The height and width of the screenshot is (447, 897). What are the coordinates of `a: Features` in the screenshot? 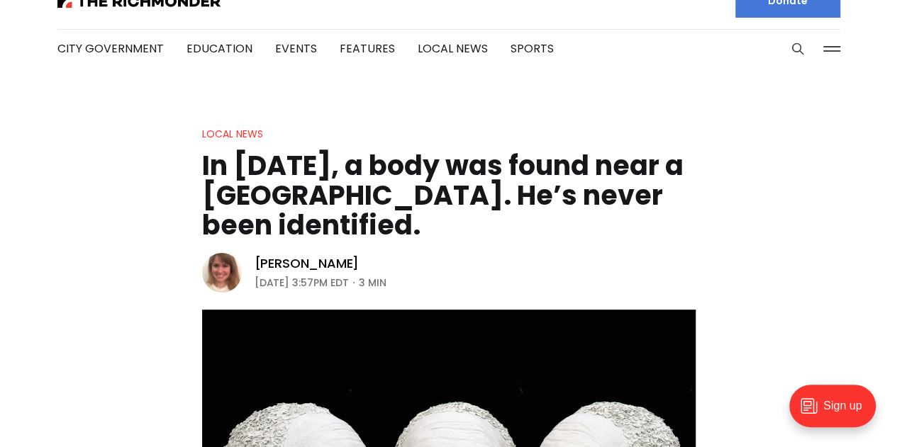 It's located at (367, 48).